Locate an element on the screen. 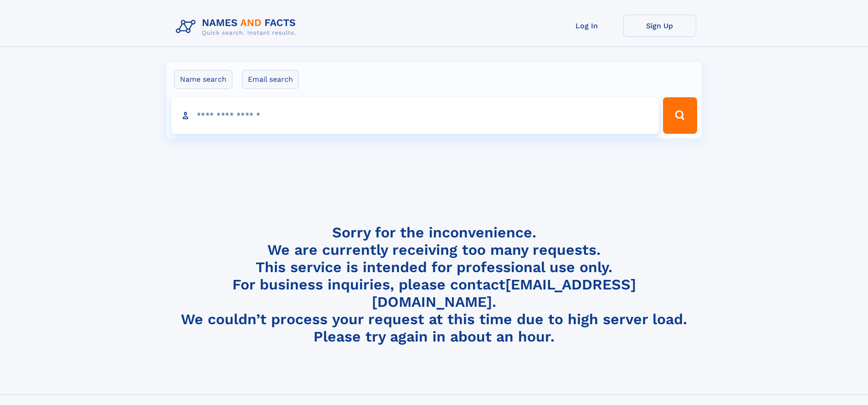  label: Email search is located at coordinates (270, 79).